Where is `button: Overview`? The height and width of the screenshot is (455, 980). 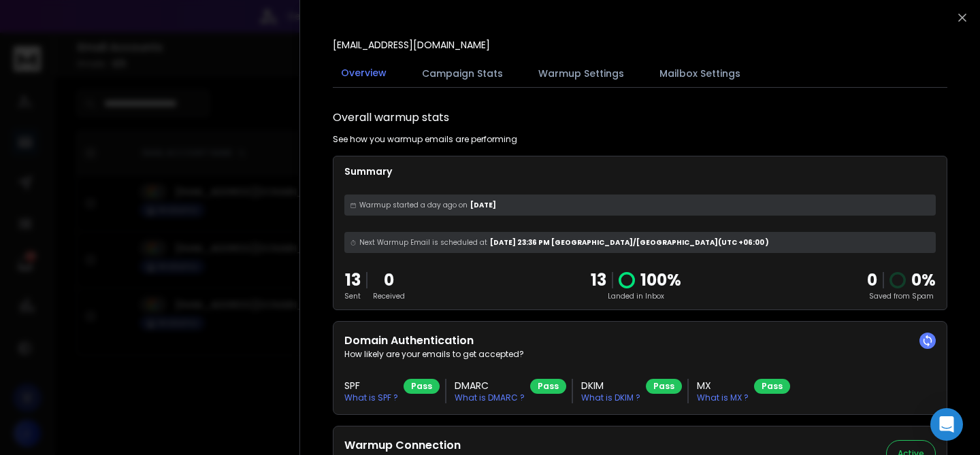 button: Overview is located at coordinates (364, 73).